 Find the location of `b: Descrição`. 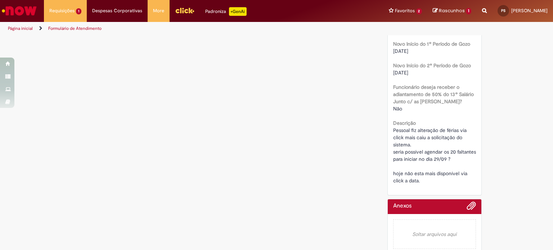

b: Descrição is located at coordinates (405, 123).